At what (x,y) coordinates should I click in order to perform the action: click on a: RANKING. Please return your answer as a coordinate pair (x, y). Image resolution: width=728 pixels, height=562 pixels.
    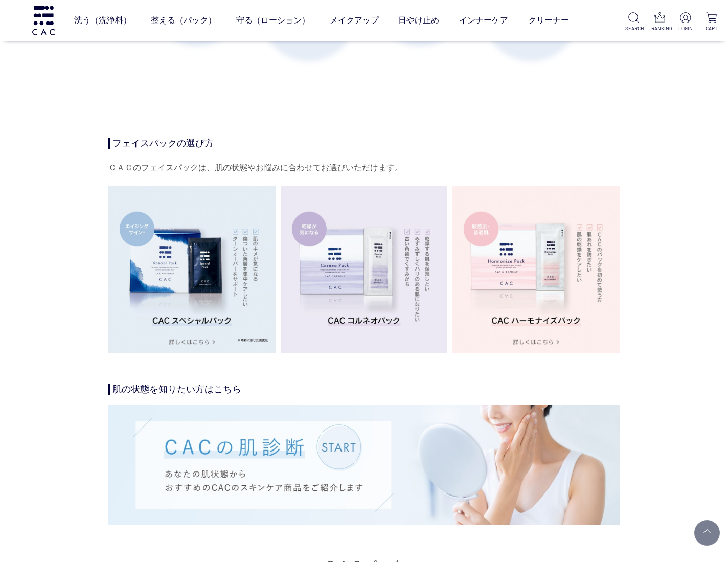
    Looking at the image, I should click on (660, 22).